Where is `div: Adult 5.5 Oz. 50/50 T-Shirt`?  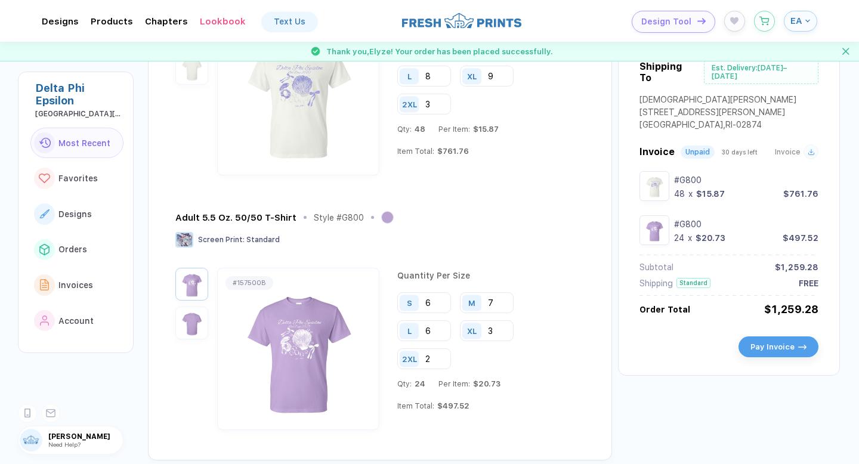
div: Adult 5.5 Oz. 50/50 T-Shirt is located at coordinates (236, 218).